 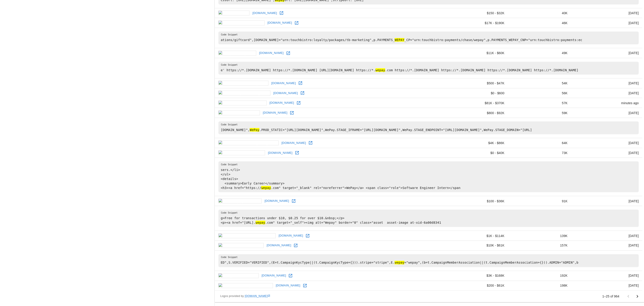 I want to click on a: Open intertechnology.com in new window, so click(x=305, y=286).